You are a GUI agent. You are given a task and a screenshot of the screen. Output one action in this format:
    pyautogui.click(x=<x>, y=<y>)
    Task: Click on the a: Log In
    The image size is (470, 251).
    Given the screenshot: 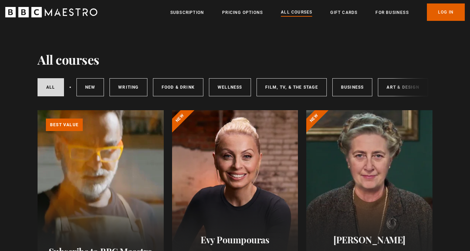 What is the action you would take?
    pyautogui.click(x=446, y=12)
    